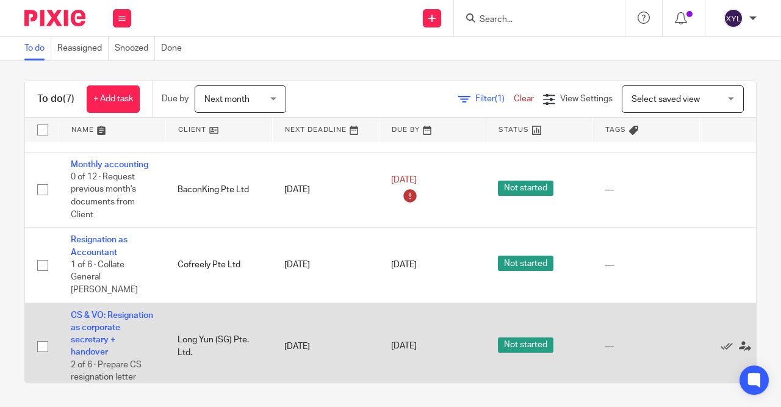 This screenshot has width=781, height=407. I want to click on span: View Settings, so click(586, 99).